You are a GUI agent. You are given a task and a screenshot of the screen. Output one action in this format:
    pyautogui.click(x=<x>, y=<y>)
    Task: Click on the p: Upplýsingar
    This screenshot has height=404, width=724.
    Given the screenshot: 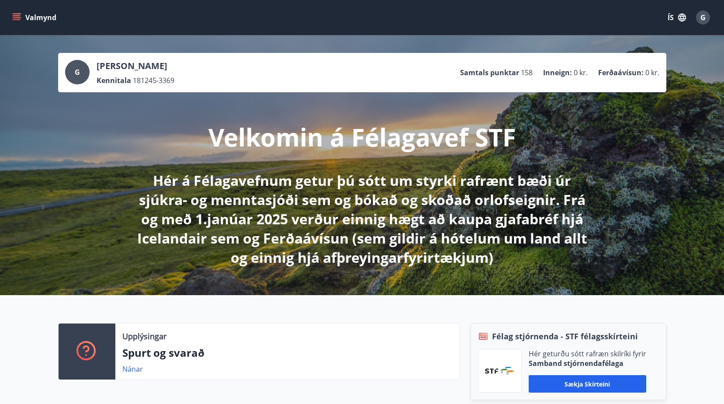 What is the action you would take?
    pyautogui.click(x=144, y=336)
    